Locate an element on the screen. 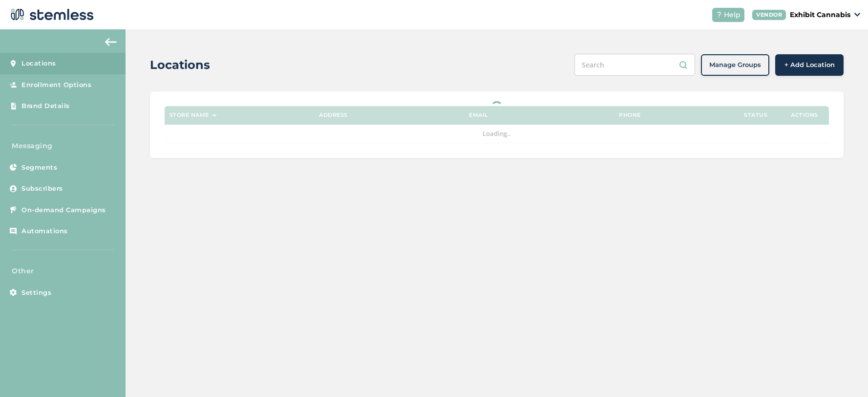  span: + Add Location is located at coordinates (809, 65).